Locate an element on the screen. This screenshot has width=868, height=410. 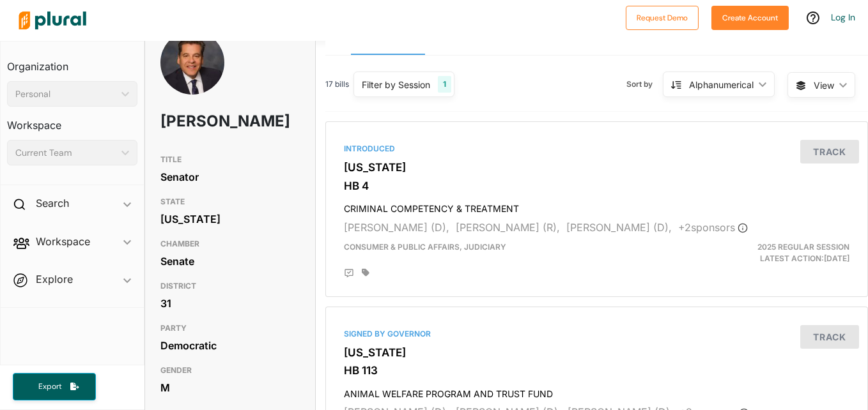
span: Consumer & Public Affairs, Judiciary is located at coordinates (425, 247).